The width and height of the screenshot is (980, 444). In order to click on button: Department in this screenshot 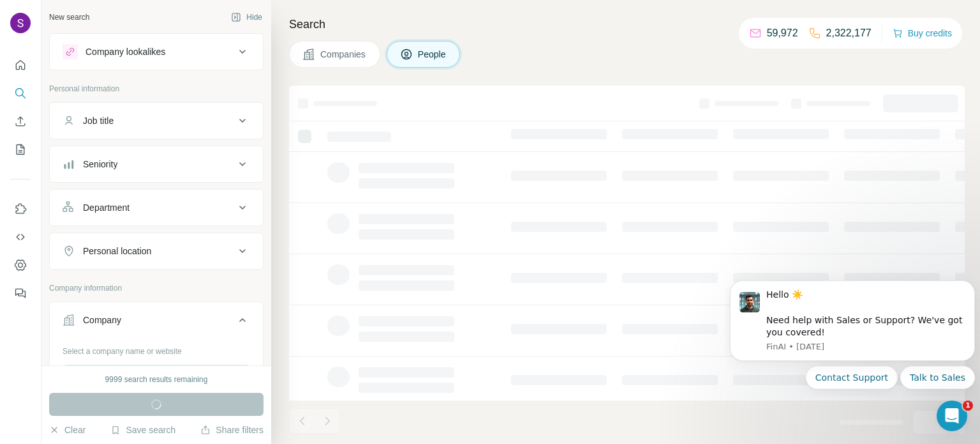, I will do `click(156, 207)`.